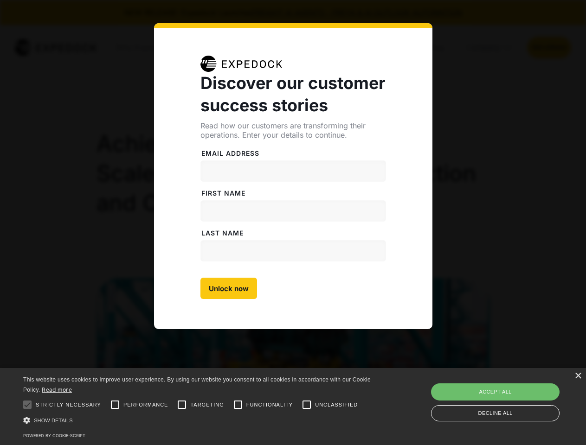  I want to click on div: Read how our customers are transforming their operations. Enter your details to continue., so click(293, 130).